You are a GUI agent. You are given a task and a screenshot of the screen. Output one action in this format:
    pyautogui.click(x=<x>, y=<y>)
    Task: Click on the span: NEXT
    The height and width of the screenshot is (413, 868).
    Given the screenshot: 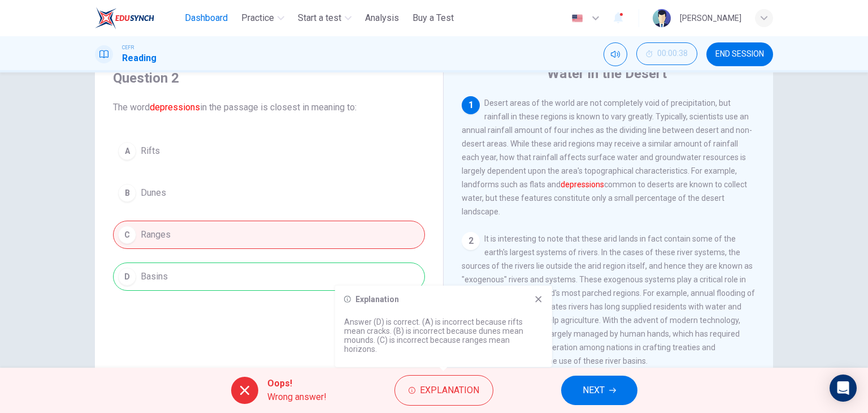 What is the action you would take?
    pyautogui.click(x=593, y=390)
    